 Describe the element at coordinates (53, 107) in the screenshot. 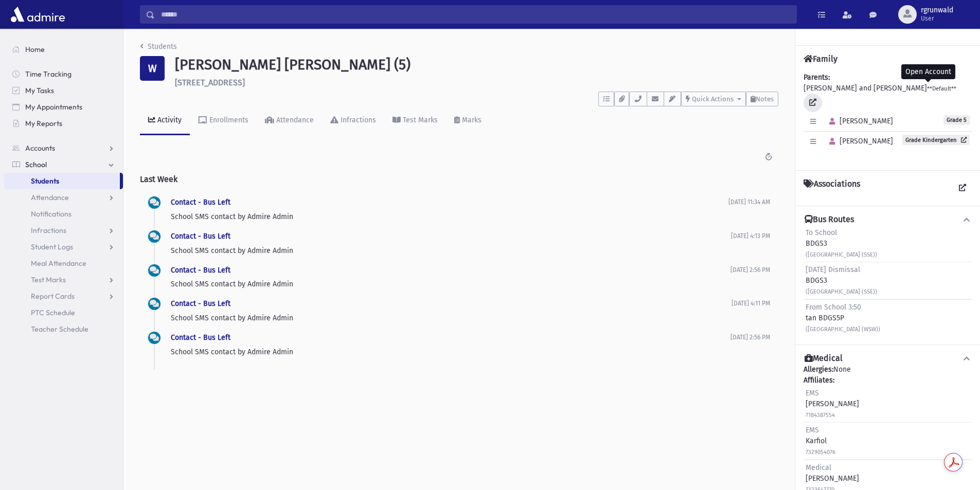

I see `span: My Appointments` at that location.